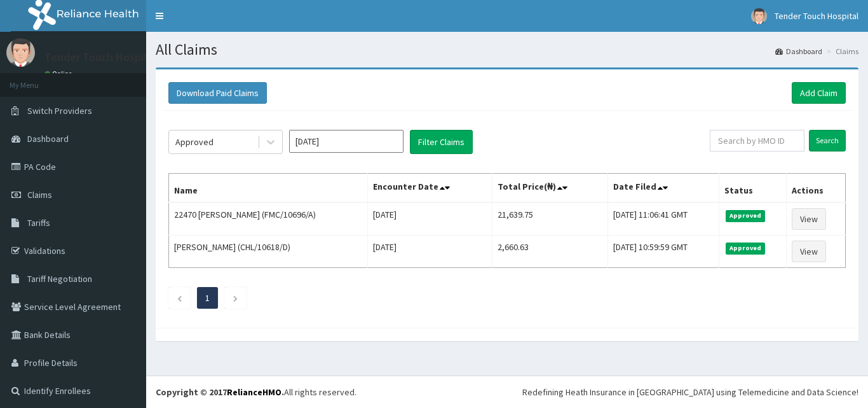  Describe the element at coordinates (60, 110) in the screenshot. I see `span: Switch Providers` at that location.